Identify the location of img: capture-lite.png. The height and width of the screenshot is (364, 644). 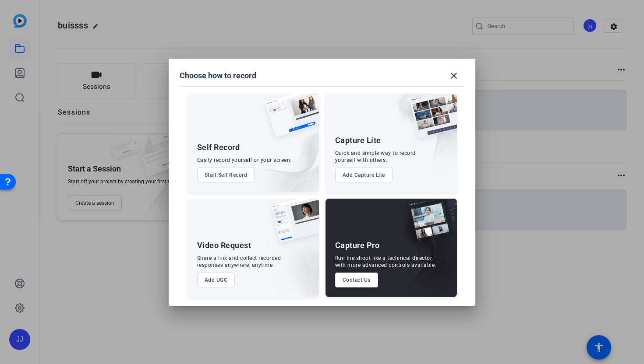
(429, 120).